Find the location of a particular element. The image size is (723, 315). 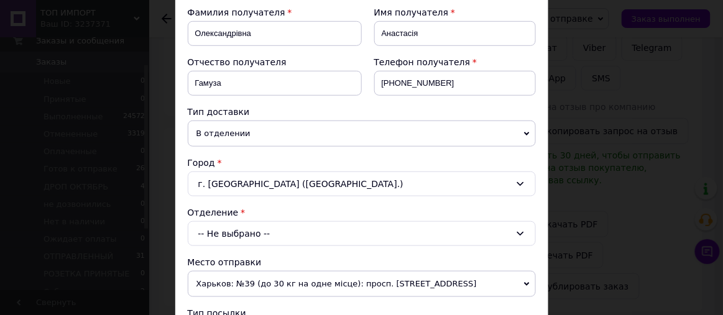

span: Место отправки is located at coordinates (224, 262).